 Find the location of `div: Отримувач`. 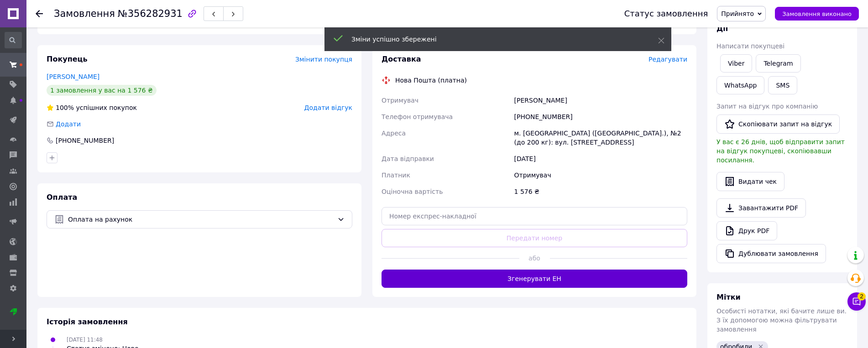

div: Отримувач is located at coordinates (601, 175).